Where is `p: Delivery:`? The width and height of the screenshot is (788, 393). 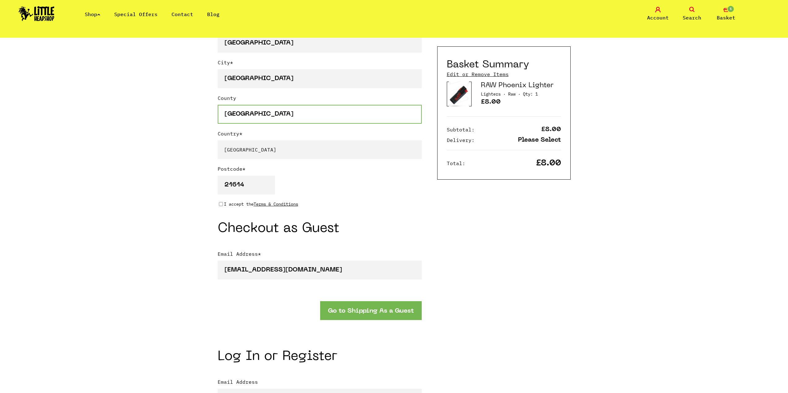 p: Delivery: is located at coordinates (461, 140).